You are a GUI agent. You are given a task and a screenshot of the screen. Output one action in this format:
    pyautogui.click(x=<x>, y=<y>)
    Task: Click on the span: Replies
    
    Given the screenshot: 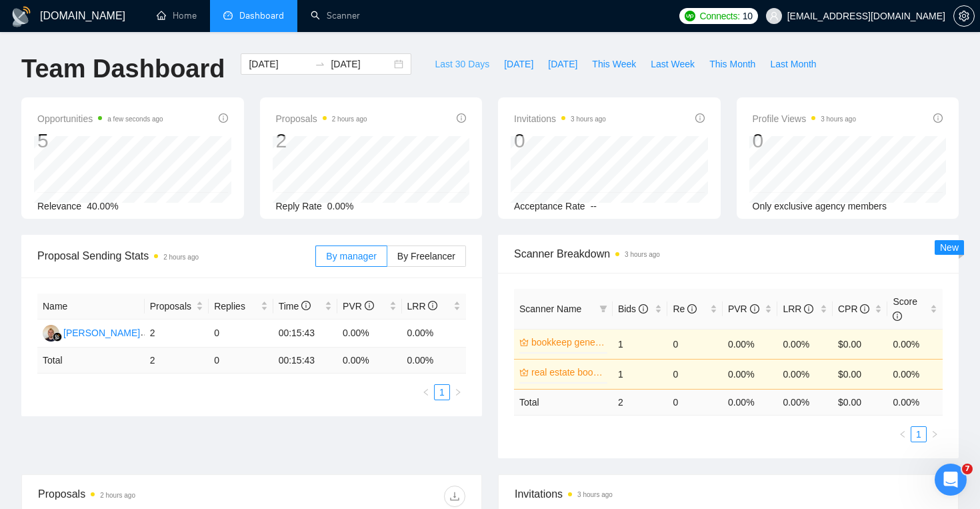 What is the action you would take?
    pyautogui.click(x=235, y=306)
    